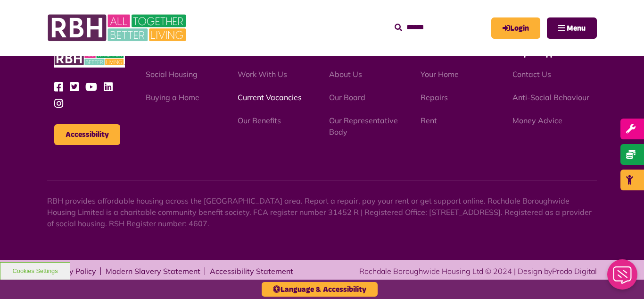  Describe the element at coordinates (171, 74) in the screenshot. I see `a: Social Housing - open in a new tab` at that location.